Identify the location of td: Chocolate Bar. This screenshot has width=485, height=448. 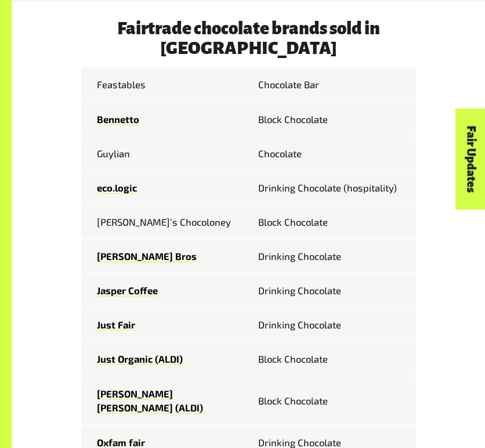
(332, 84).